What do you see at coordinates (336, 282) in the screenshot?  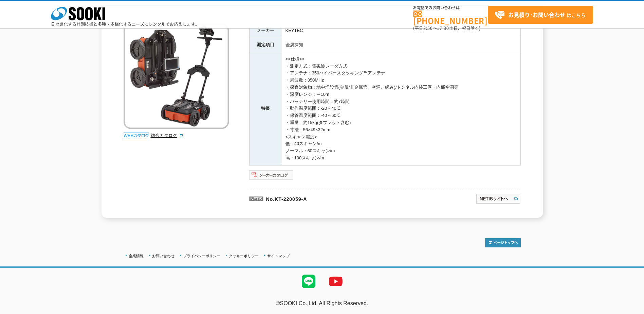 I see `img: YouTube` at bounding box center [336, 282].